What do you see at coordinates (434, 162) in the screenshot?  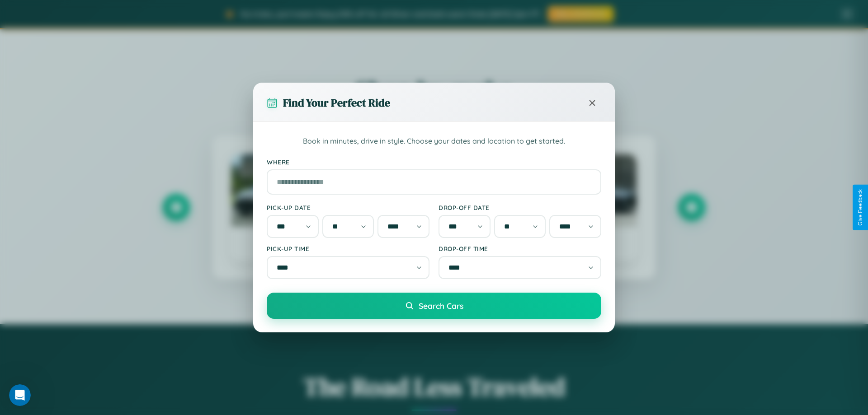 I see `label: Where` at bounding box center [434, 162].